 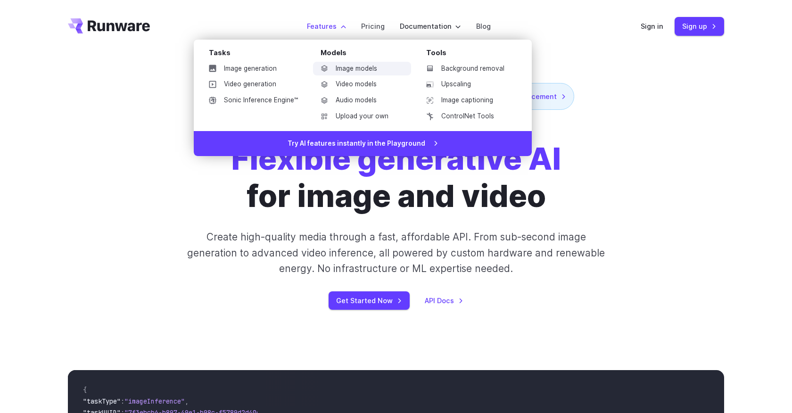 I want to click on a: Sonic Inference Engine™, so click(x=253, y=100).